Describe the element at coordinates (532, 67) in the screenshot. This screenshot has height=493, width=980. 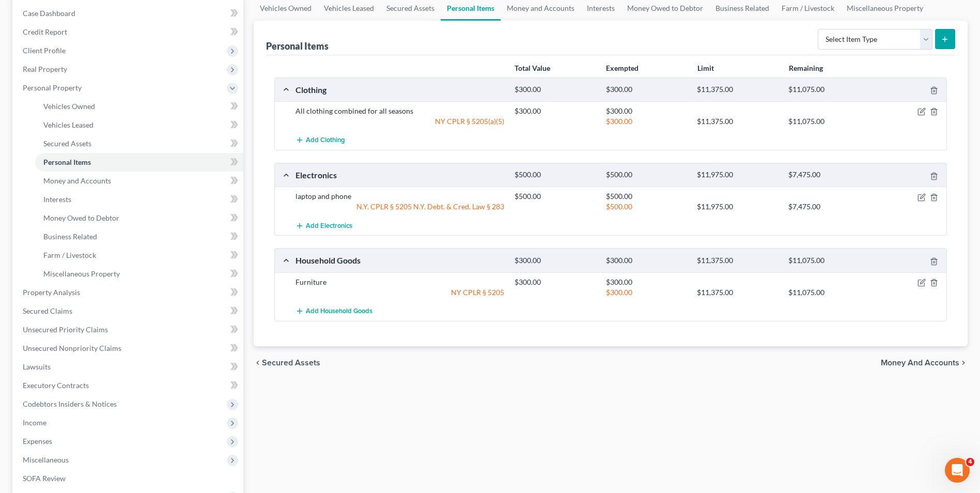
I see `strong: Total Value` at that location.